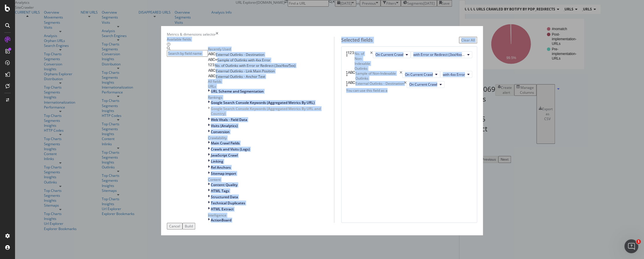  I want to click on span: Google Search Console Keywords (Aggregated Metrics By URL), so click(263, 102).